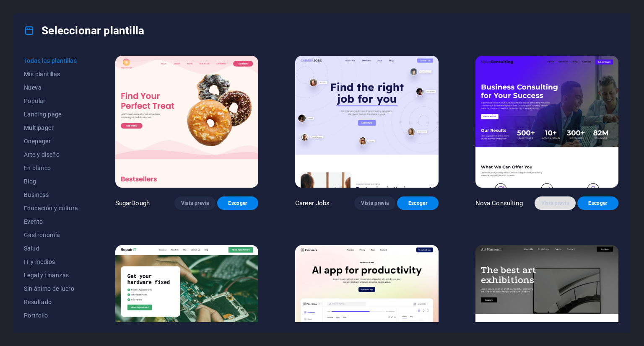 Image resolution: width=644 pixels, height=346 pixels. I want to click on span: Portfolio, so click(51, 315).